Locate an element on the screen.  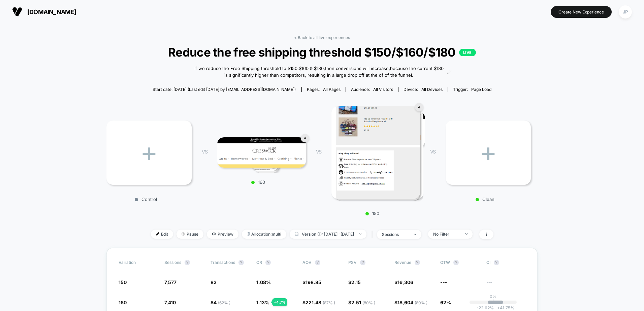
span: 150 is located at coordinates (123, 282).